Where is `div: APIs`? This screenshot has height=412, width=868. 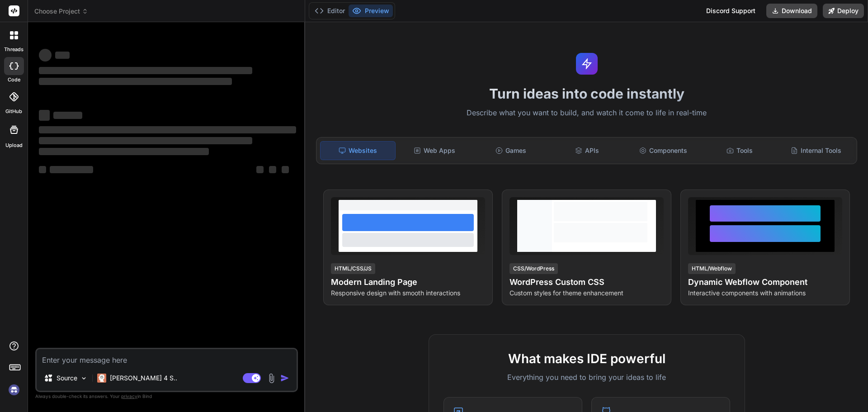 div: APIs is located at coordinates (587, 151).